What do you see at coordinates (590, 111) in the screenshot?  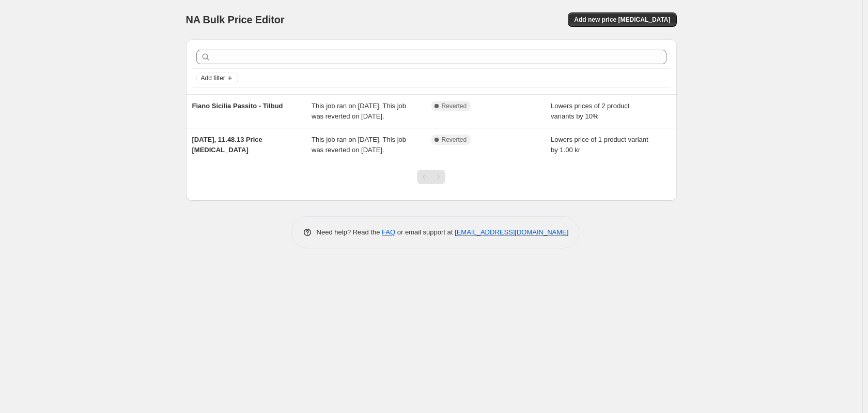 I see `span: Lowers prices of 2 product variants by 10%` at bounding box center [590, 111].